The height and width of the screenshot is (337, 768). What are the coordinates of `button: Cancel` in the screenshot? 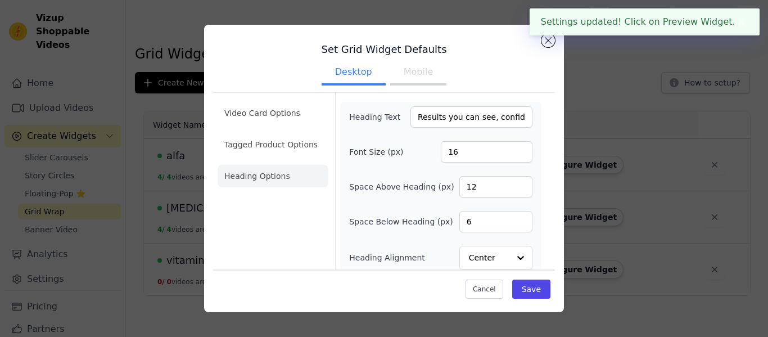 It's located at (484, 289).